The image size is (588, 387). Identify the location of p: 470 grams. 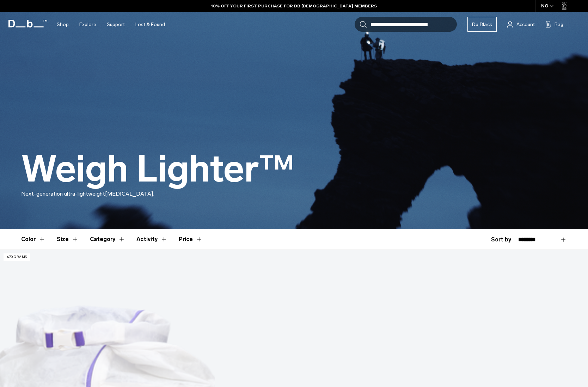
(17, 257).